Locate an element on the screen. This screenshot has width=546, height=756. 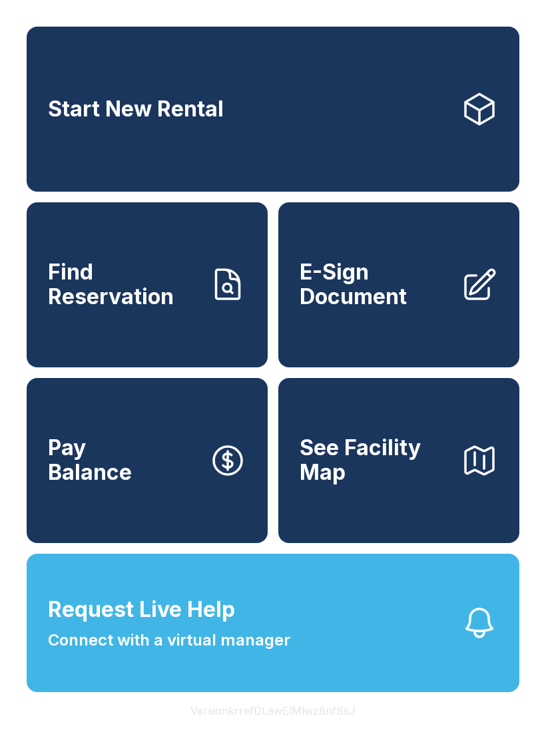
span: See Facility Map is located at coordinates (375, 460).